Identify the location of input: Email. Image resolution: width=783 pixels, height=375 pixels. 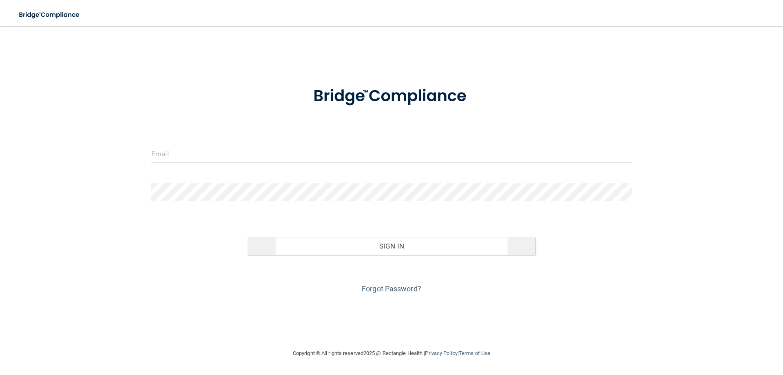
(391, 153).